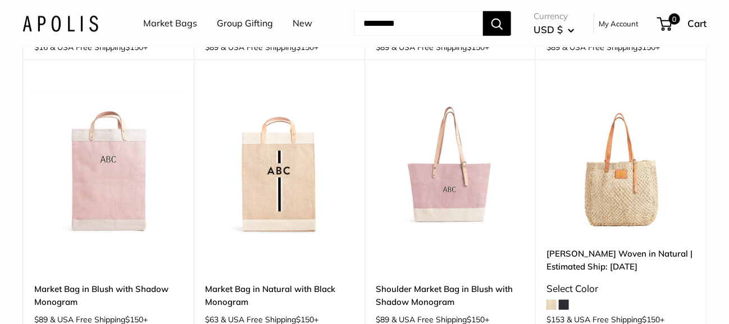 Image resolution: width=729 pixels, height=324 pixels. What do you see at coordinates (682, 24) in the screenshot?
I see `a: 0 Cart` at bounding box center [682, 24].